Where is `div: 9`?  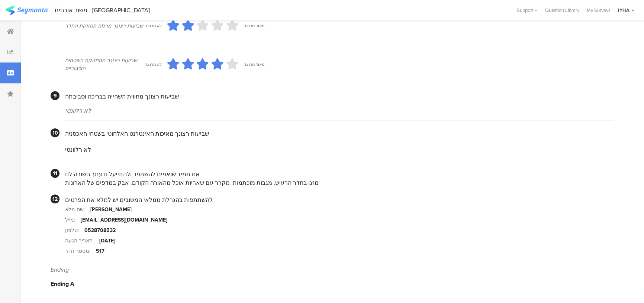
div: 9 is located at coordinates (55, 96).